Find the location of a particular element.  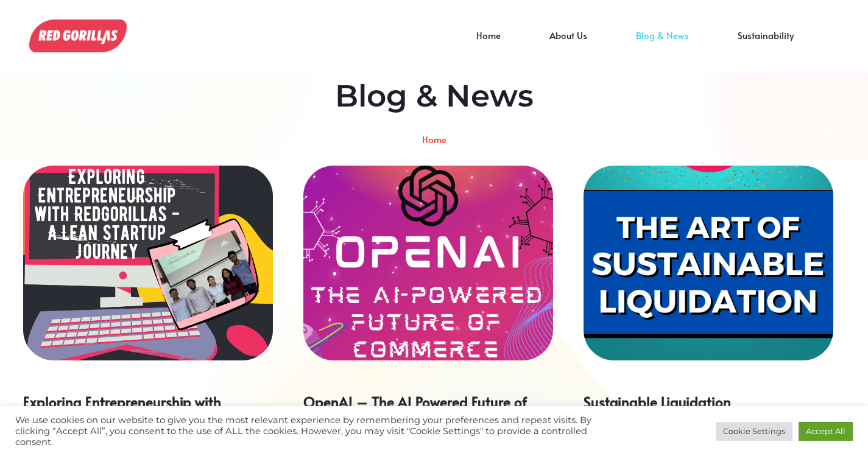

a: About Us is located at coordinates (568, 44).